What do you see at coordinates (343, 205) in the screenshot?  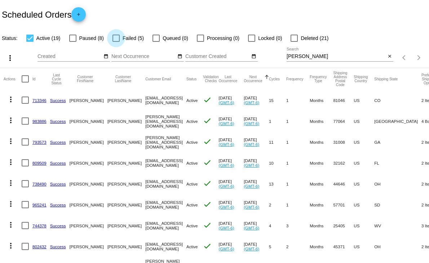 I see `mat-cell: 57701` at bounding box center [343, 205].